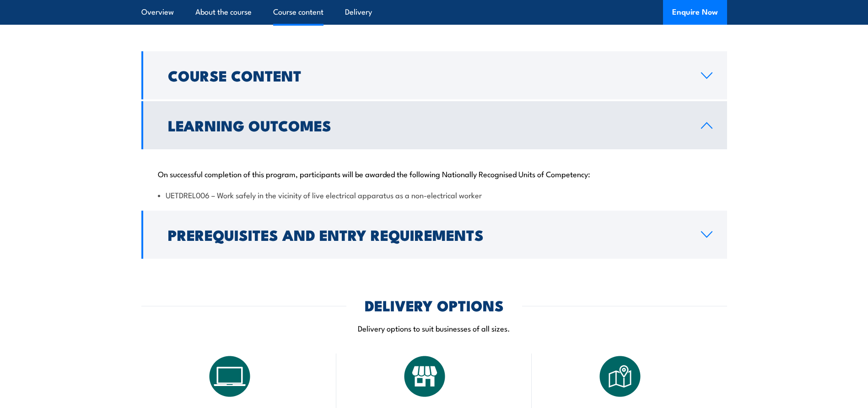  I want to click on p: Delivery options to suit businesses of all sizes., so click(434, 328).